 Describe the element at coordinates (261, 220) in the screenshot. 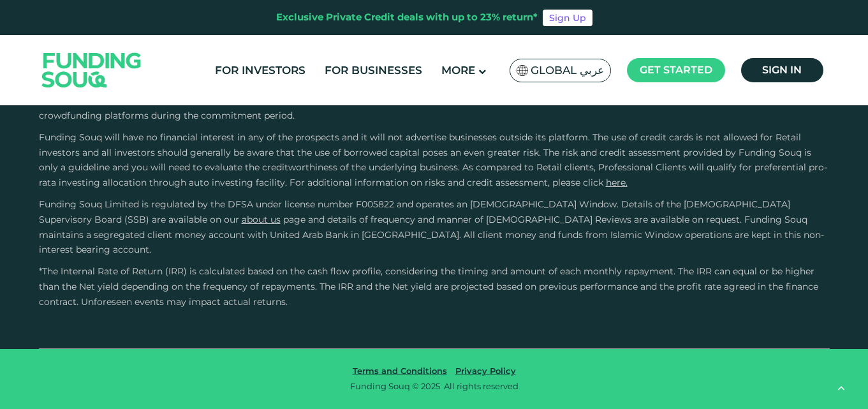

I see `span: About Us` at that location.